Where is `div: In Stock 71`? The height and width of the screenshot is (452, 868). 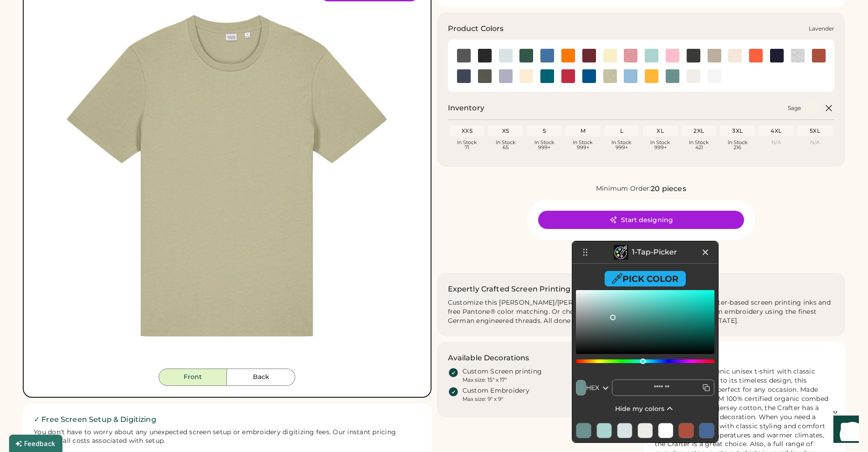 div: In Stock 71 is located at coordinates (467, 145).